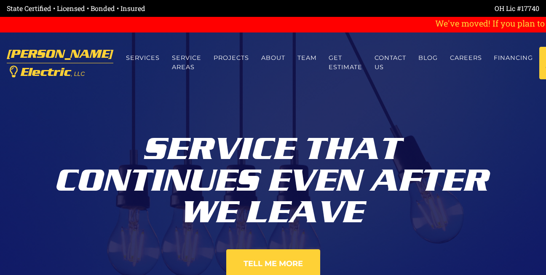 The height and width of the screenshot is (275, 546). What do you see at coordinates (391, 62) in the screenshot?
I see `a: Contact us` at bounding box center [391, 62].